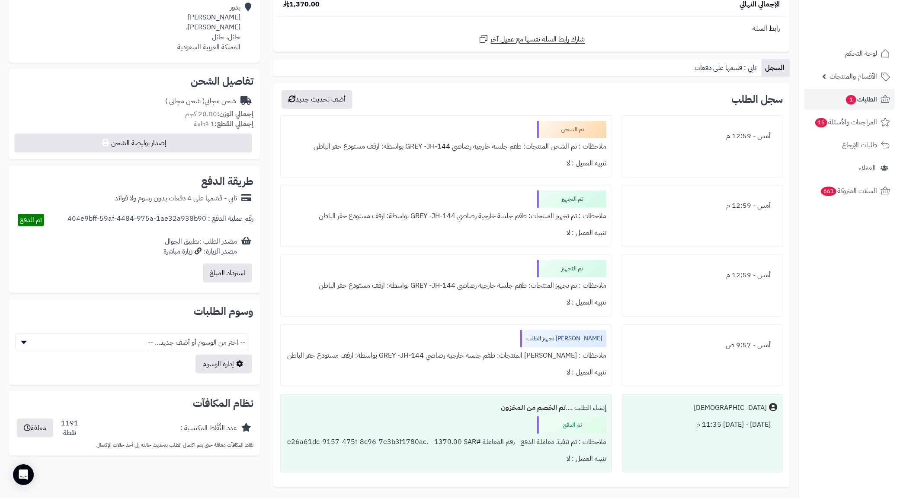 Image resolution: width=900 pixels, height=498 pixels. What do you see at coordinates (201, 101) in the screenshot?
I see `div: شحن مجاني` at bounding box center [201, 101].